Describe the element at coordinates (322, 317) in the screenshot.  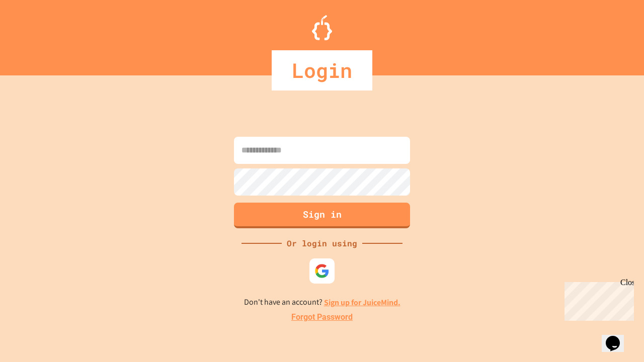
I see `a: Forgot Password` at that location.